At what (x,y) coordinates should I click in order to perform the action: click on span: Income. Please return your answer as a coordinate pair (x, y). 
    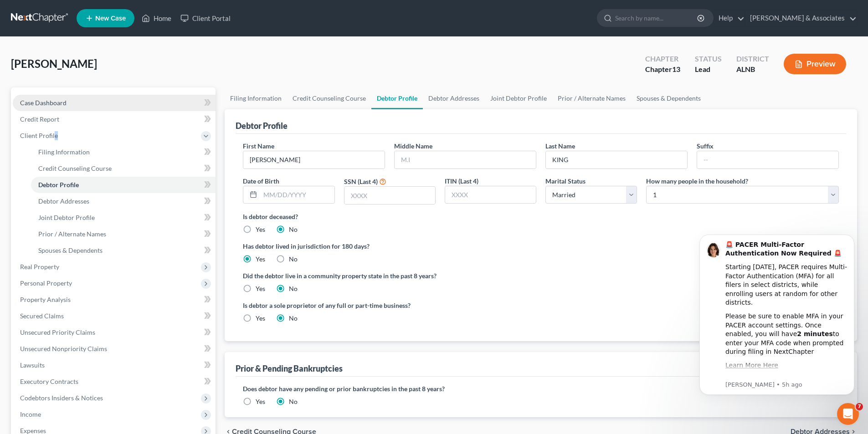
    Looking at the image, I should click on (31, 414).